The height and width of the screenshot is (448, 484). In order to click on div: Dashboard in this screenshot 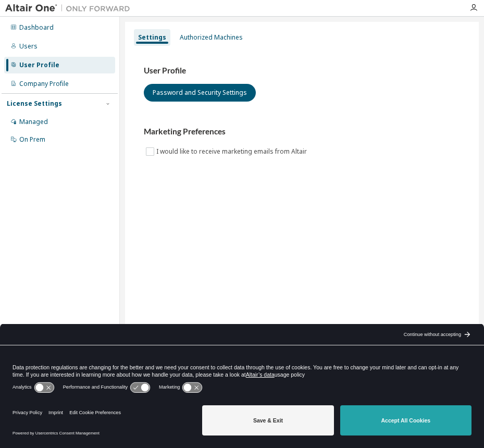, I will do `click(36, 27)`.